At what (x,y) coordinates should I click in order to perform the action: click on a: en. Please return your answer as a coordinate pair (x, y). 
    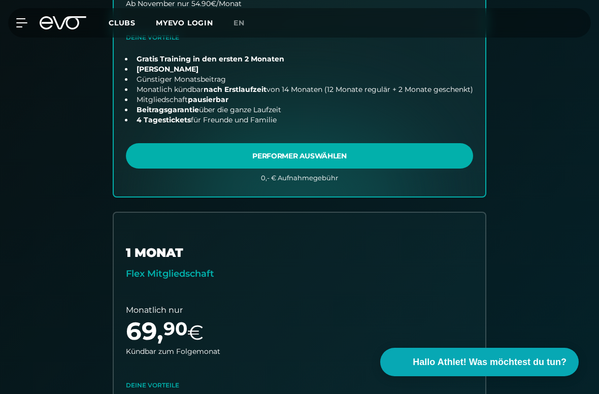
    Looking at the image, I should click on (245, 23).